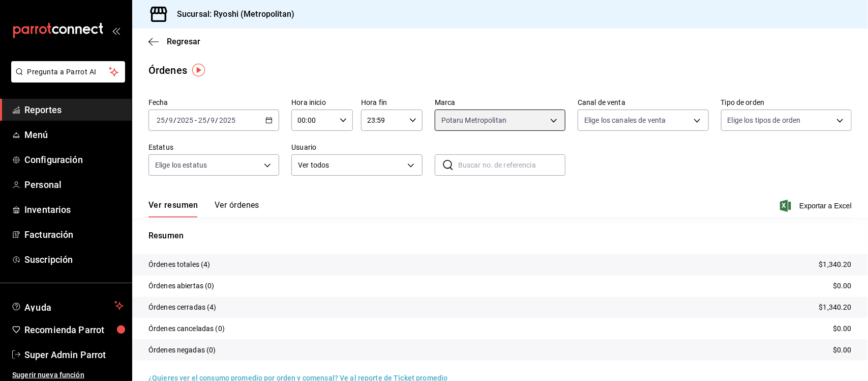 This screenshot has height=381, width=868. I want to click on p: Órdenes negadas (0), so click(182, 350).